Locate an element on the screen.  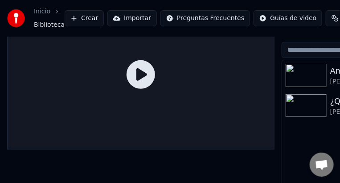
span: Biblioteca is located at coordinates (49, 25).